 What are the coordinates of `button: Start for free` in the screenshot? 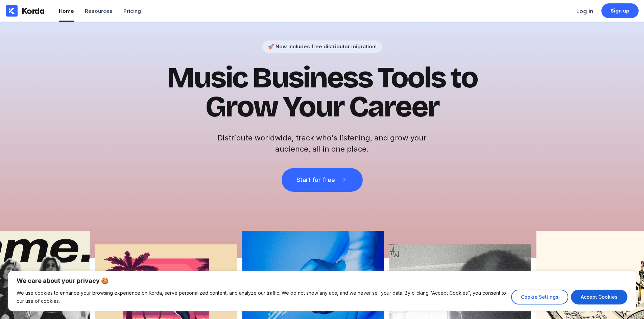 It's located at (322, 180).